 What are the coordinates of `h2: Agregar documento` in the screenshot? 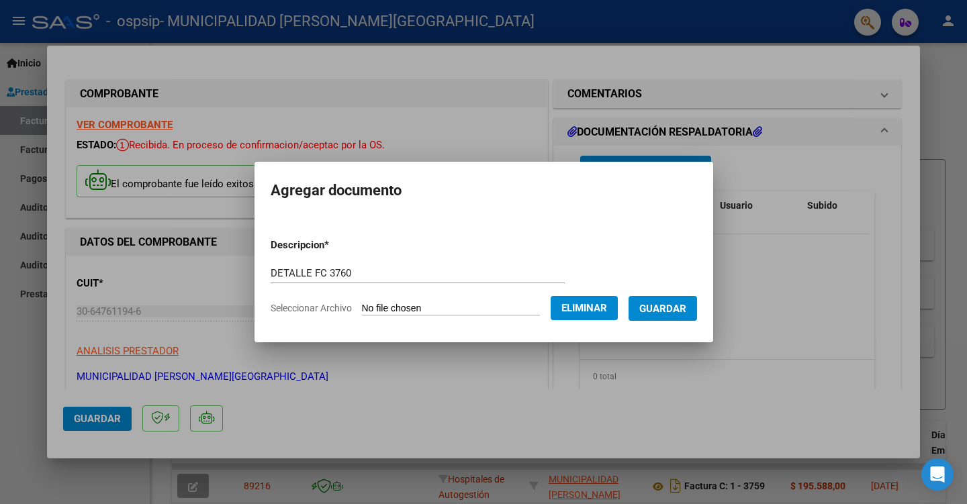 It's located at (484, 191).